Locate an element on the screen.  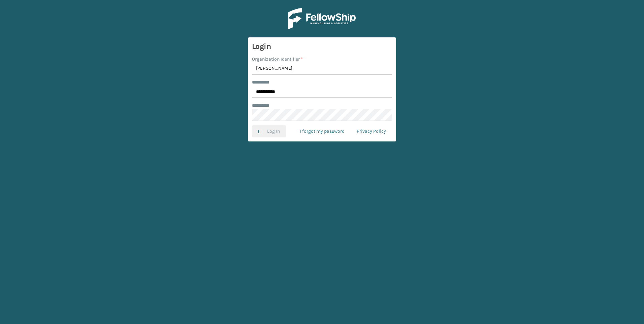
label: Organization Identifier is located at coordinates (277, 59).